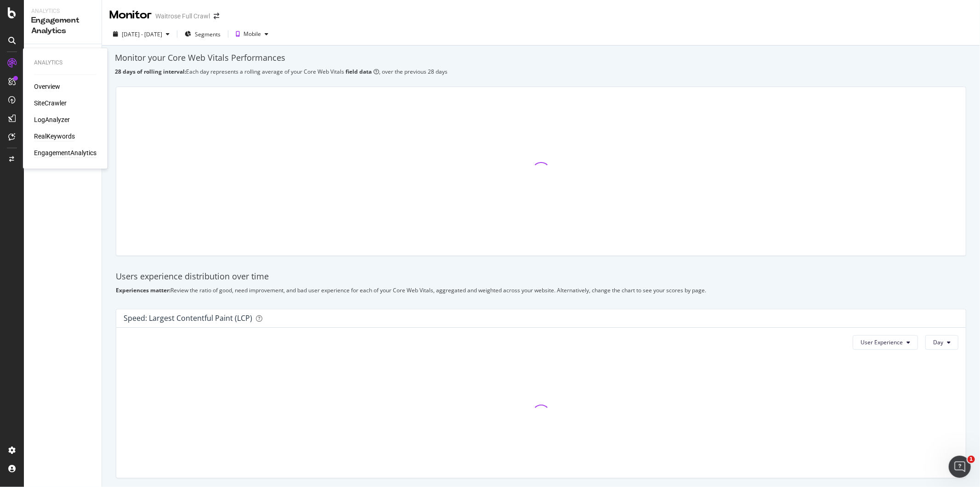  Describe the element at coordinates (541, 276) in the screenshot. I see `div: Users experience distribution over time` at that location.